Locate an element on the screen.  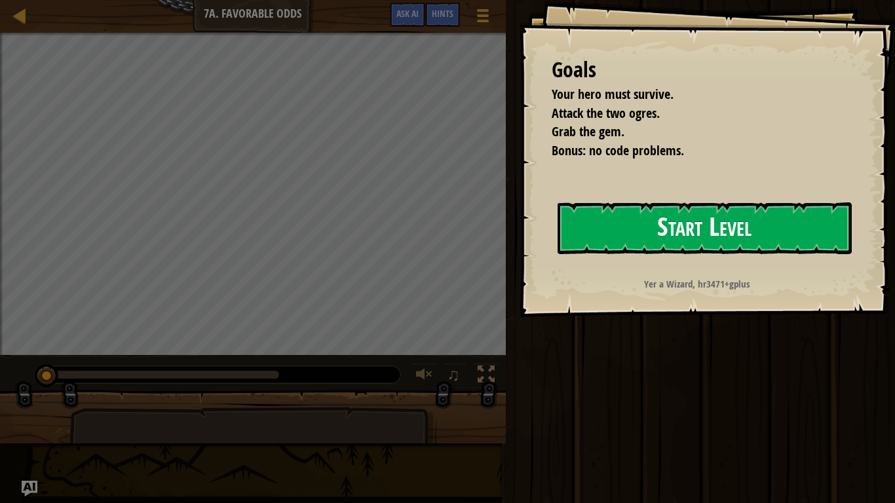
span: hr3471+gplus is located at coordinates (724, 284).